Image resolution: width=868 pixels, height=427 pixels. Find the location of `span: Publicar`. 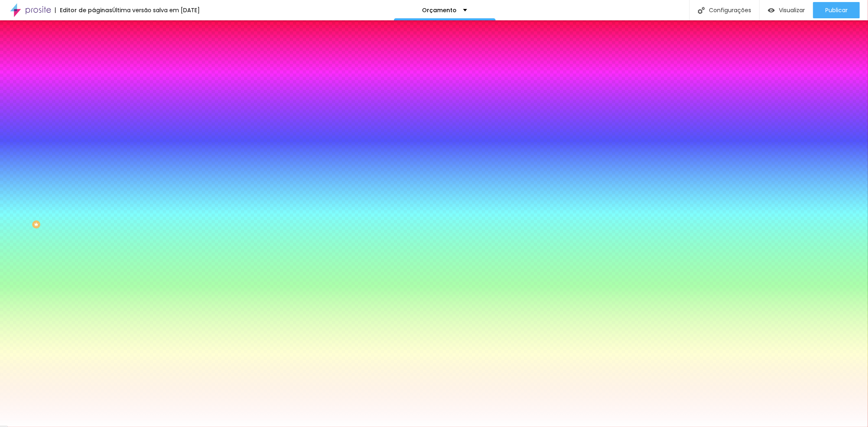

span: Publicar is located at coordinates (836, 10).